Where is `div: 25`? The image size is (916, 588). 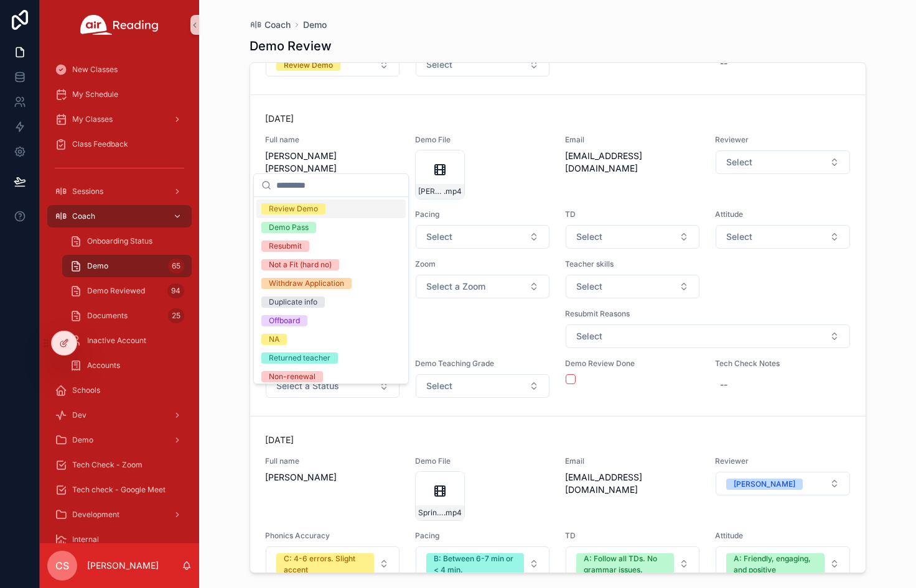
div: 25 is located at coordinates (176, 316).